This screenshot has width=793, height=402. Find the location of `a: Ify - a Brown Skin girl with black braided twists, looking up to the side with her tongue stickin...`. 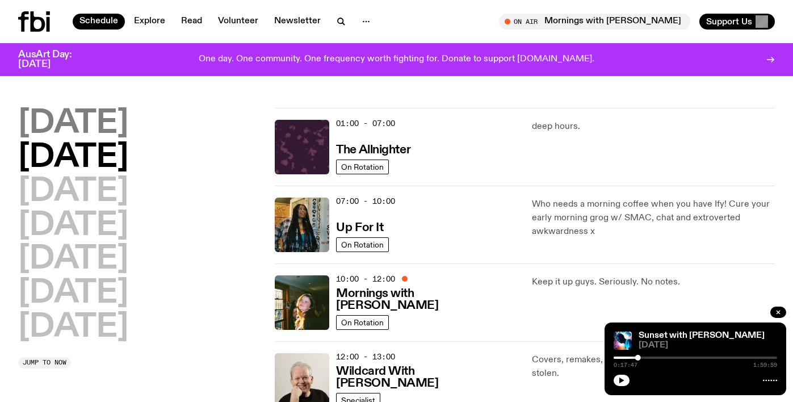

a: Ify - a Brown Skin girl with black braided twists, looking up to the side with her tongue stickin... is located at coordinates (302, 225).